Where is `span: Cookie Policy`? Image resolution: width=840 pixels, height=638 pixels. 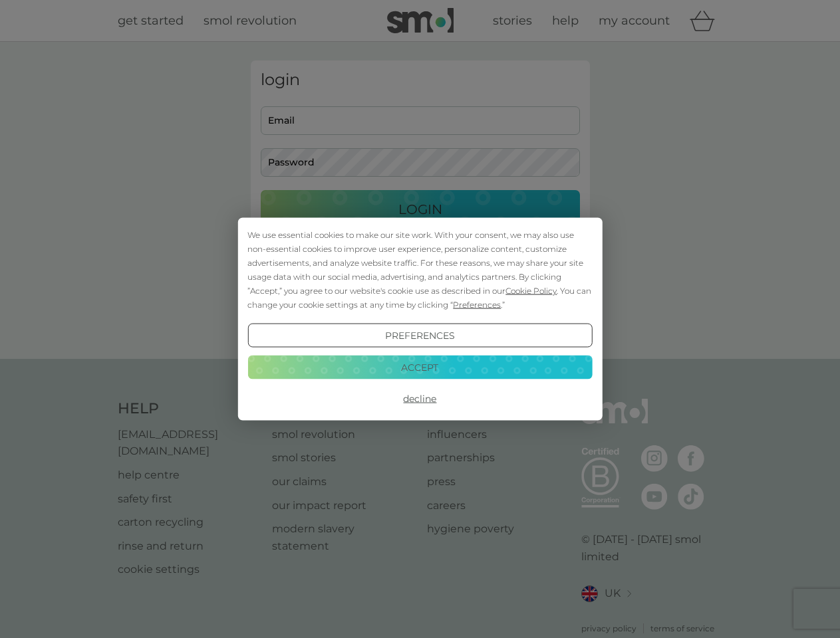
span: Cookie Policy is located at coordinates (531, 290).